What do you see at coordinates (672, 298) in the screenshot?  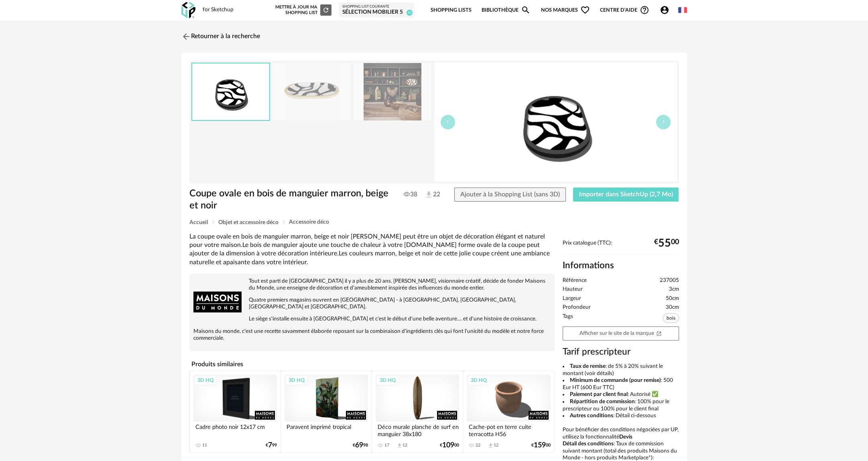 I see `span: 50cm` at bounding box center [672, 298].